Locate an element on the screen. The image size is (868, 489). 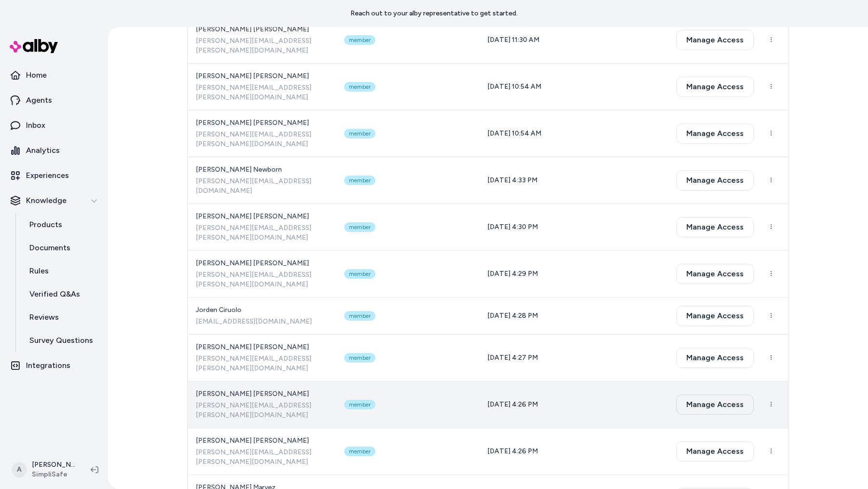
p: Survey Questions is located at coordinates (61, 340).